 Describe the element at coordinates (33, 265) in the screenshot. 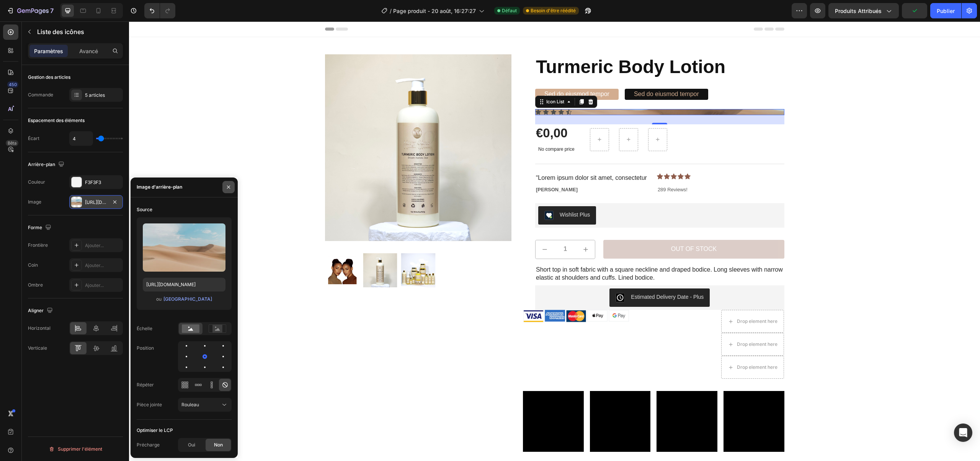

I see `font: Coin` at that location.